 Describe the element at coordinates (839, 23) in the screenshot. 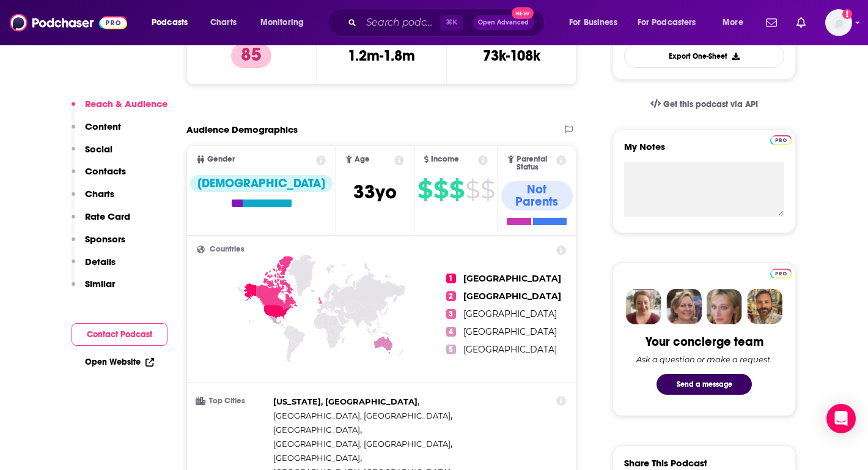

I see `span: Logged in as mijal` at that location.